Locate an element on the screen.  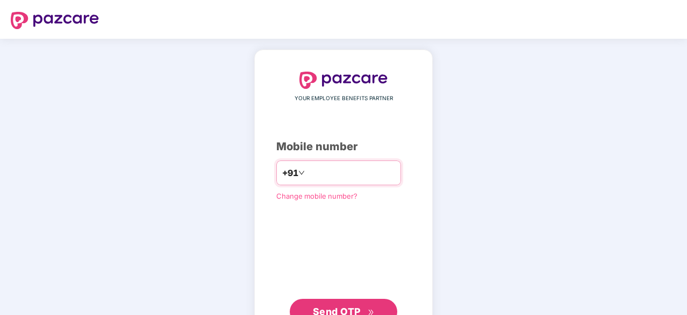
span: YOUR EMPLOYEE BENEFITS PARTNER is located at coordinates (344, 98).